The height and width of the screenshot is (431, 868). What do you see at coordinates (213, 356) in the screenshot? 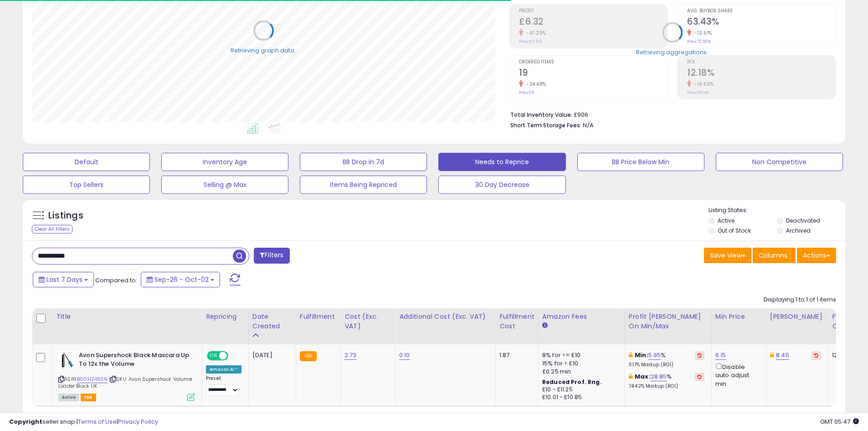
I see `span: ON` at bounding box center [213, 356].